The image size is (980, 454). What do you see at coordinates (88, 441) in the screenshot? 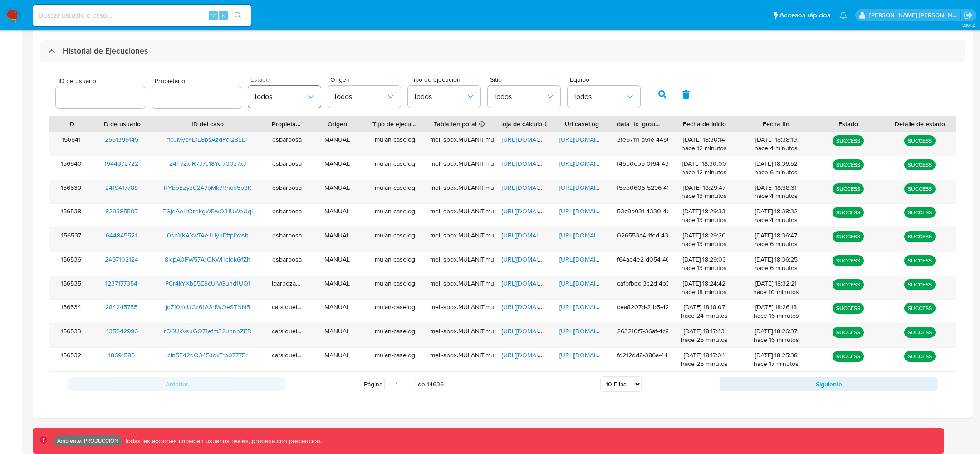
I see `p: Ambiente: PRODUCCIÓN` at bounding box center [88, 441].